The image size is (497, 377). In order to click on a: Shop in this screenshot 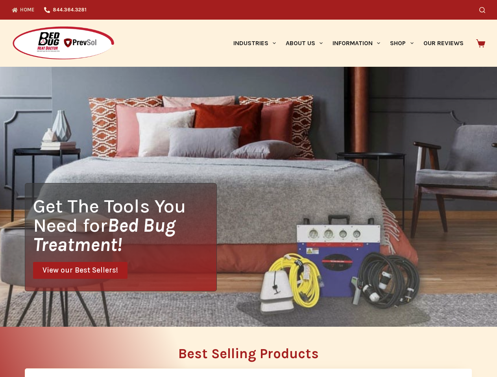, I will do `click(401, 43)`.